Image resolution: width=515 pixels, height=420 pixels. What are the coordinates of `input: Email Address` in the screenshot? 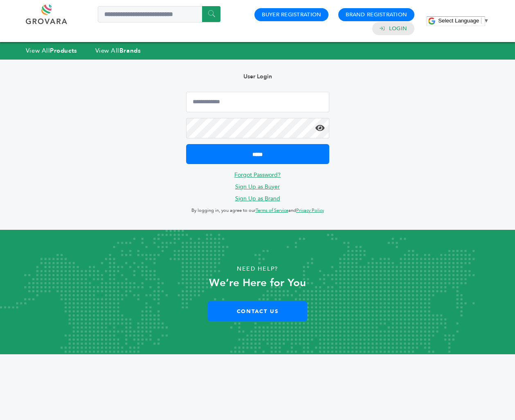 It's located at (258, 102).